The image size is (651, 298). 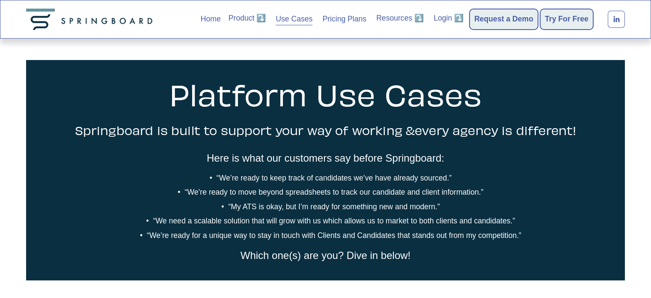 What do you see at coordinates (504, 19) in the screenshot?
I see `a: Request a Demo` at bounding box center [504, 19].